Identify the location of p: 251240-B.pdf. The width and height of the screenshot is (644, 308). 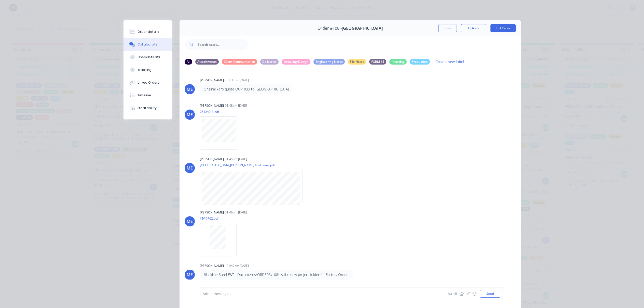
(221, 112).